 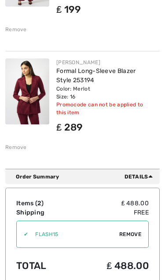 I want to click on span: ₤ 199, so click(x=69, y=10).